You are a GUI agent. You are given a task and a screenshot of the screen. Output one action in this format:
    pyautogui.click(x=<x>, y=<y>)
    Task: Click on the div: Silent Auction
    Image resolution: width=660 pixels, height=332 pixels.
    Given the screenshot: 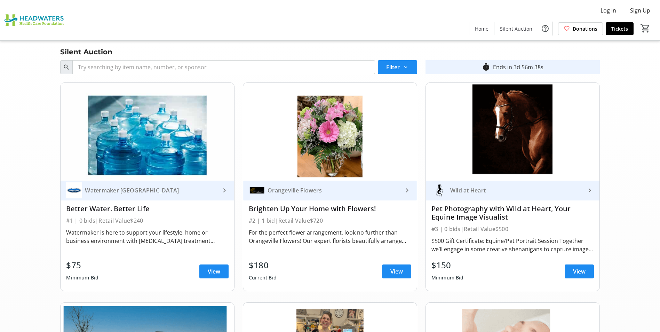 What is the action you would take?
    pyautogui.click(x=86, y=52)
    